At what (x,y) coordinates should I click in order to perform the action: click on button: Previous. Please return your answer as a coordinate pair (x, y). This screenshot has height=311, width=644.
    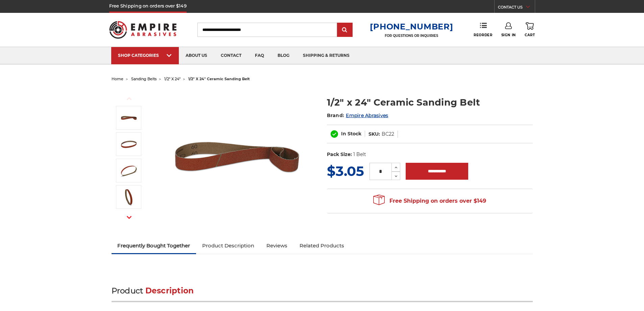
    Looking at the image, I should click on (129, 98).